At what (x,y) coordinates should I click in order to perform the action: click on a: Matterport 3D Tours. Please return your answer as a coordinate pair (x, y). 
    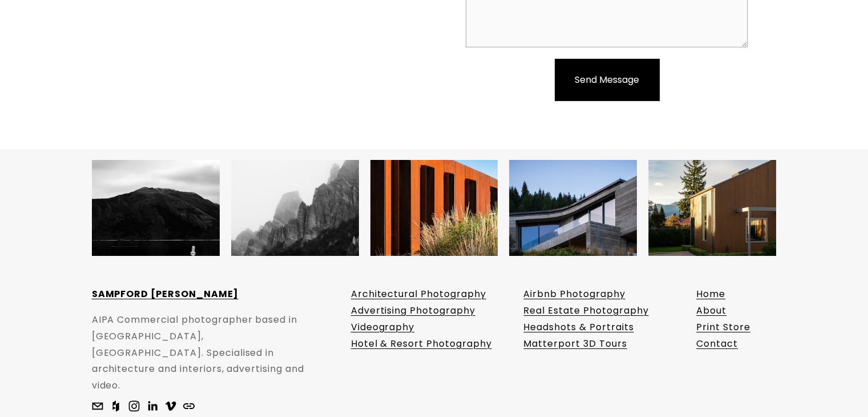
    Looking at the image, I should click on (575, 343).